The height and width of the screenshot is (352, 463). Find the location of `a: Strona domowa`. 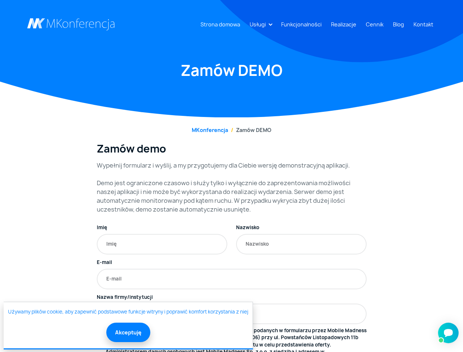

a: Strona domowa is located at coordinates (220, 24).